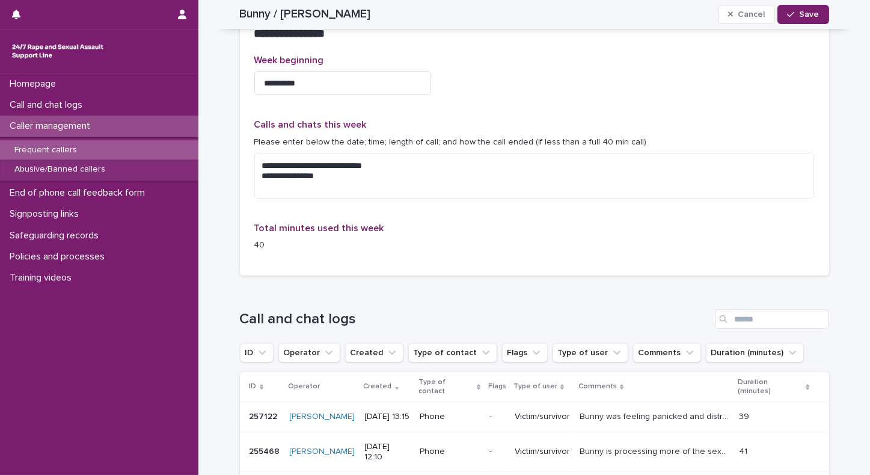  Describe the element at coordinates (747, 14) in the screenshot. I see `button: Cancel` at that location.